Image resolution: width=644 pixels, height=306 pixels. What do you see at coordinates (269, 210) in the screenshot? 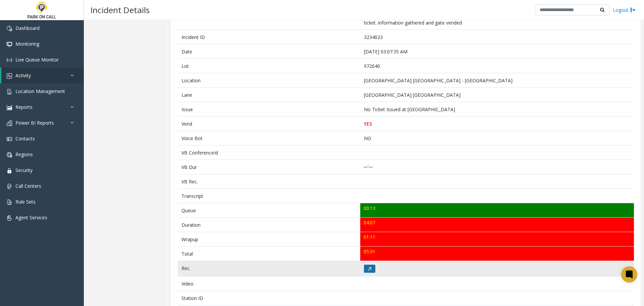
I see `td: Queue` at bounding box center [269, 210].